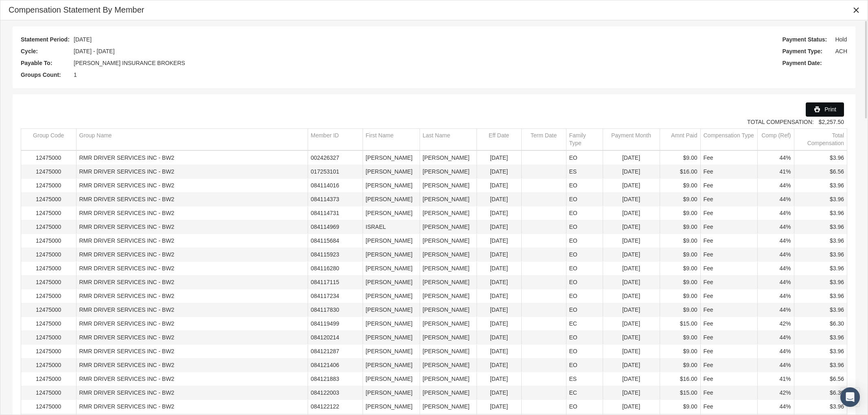  What do you see at coordinates (856, 10) in the screenshot?
I see `div: Close` at bounding box center [856, 10].